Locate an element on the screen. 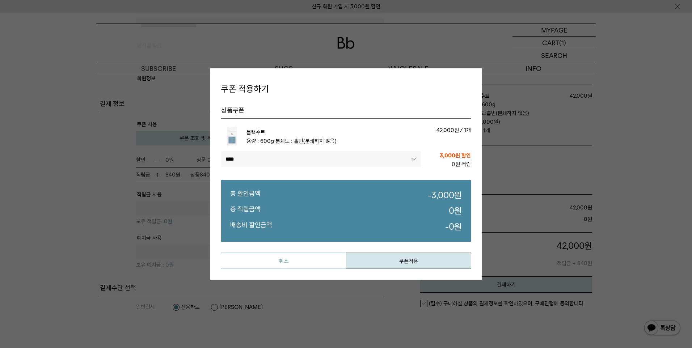  img: 블랙수트 is located at coordinates (232, 137).